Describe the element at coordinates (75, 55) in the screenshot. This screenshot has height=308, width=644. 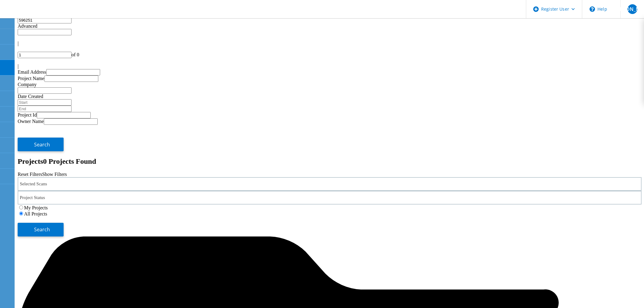
I see `span: of 0` at that location.